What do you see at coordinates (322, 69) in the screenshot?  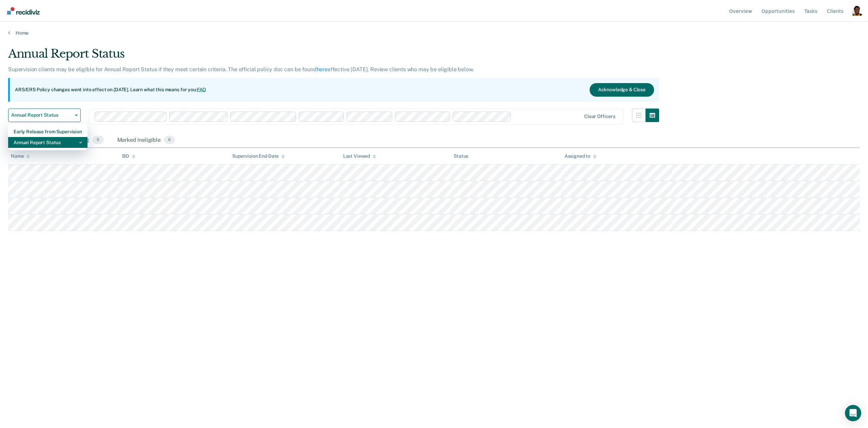 I see `a: here` at bounding box center [322, 69].